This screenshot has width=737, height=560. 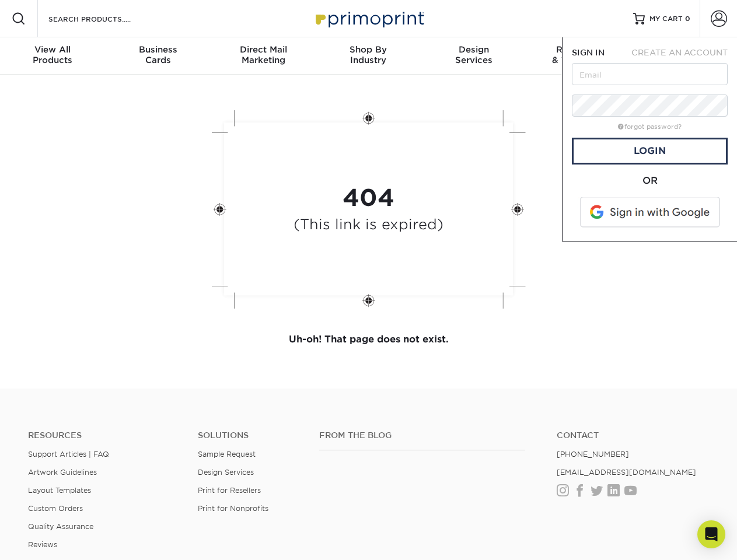 I want to click on a: Contact, so click(x=632, y=436).